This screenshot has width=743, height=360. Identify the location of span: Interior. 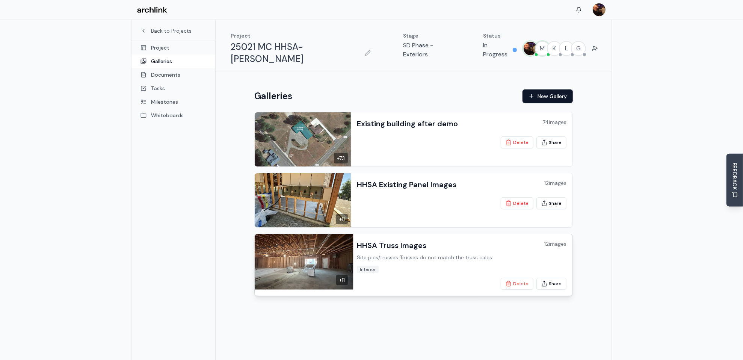
(368, 269).